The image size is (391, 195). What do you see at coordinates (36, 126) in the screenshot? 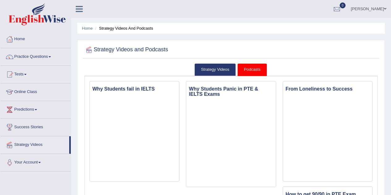
I see `a: Success Stories` at bounding box center [36, 126].